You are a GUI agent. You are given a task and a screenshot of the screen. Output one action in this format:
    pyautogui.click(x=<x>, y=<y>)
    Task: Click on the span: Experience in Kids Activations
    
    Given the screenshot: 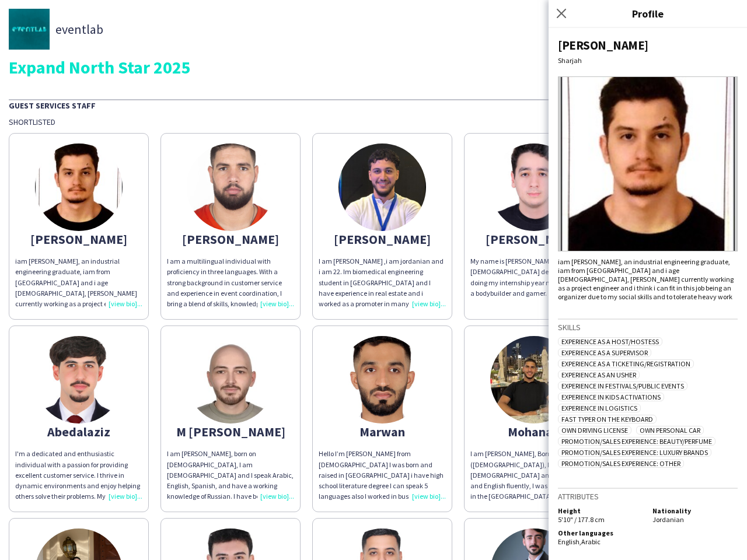 What is the action you would take?
    pyautogui.click(x=611, y=397)
    